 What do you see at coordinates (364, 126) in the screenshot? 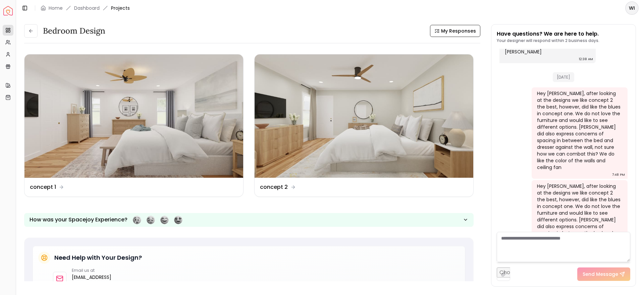
I see `a: concept 2concept 2` at bounding box center [364, 126].